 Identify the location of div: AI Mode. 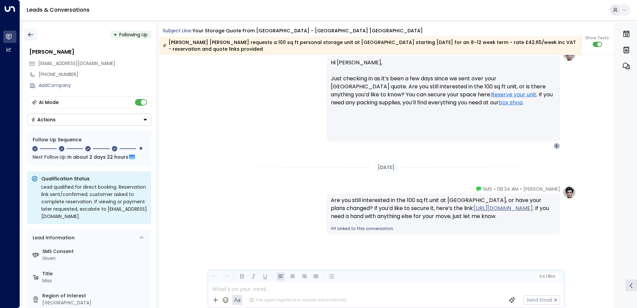
(49, 102).